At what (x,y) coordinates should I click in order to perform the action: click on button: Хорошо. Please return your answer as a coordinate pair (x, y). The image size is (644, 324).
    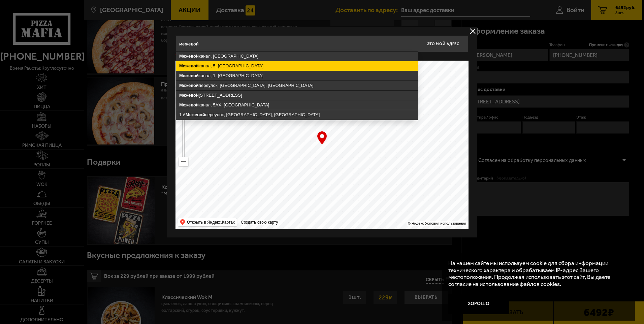
    Looking at the image, I should click on (478, 304).